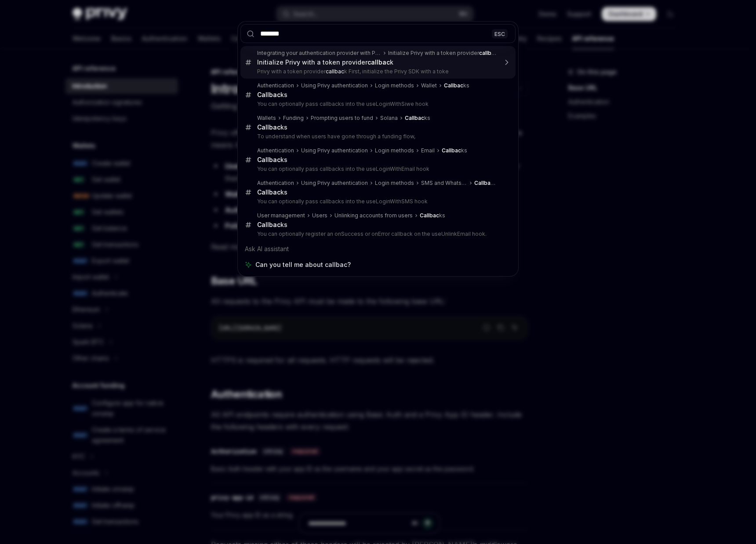 The height and width of the screenshot is (544, 756). Describe the element at coordinates (378, 249) in the screenshot. I see `div: Ask AI assistant` at that location.